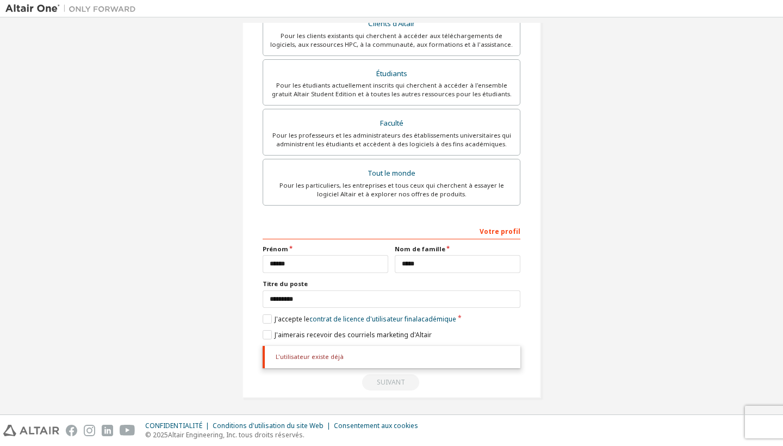 The height and width of the screenshot is (446, 783). What do you see at coordinates (392, 123) in the screenshot?
I see `div: Faculté` at bounding box center [392, 123].